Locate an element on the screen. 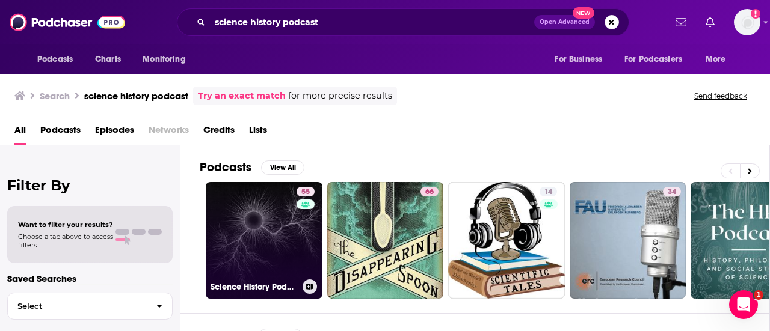  span: Logged in as smeizlik is located at coordinates (747, 22).